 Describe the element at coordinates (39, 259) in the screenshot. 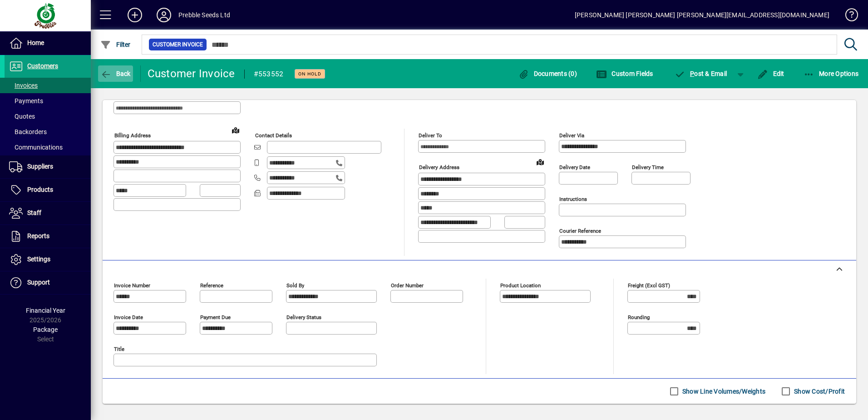

I see `span: Settings` at that location.